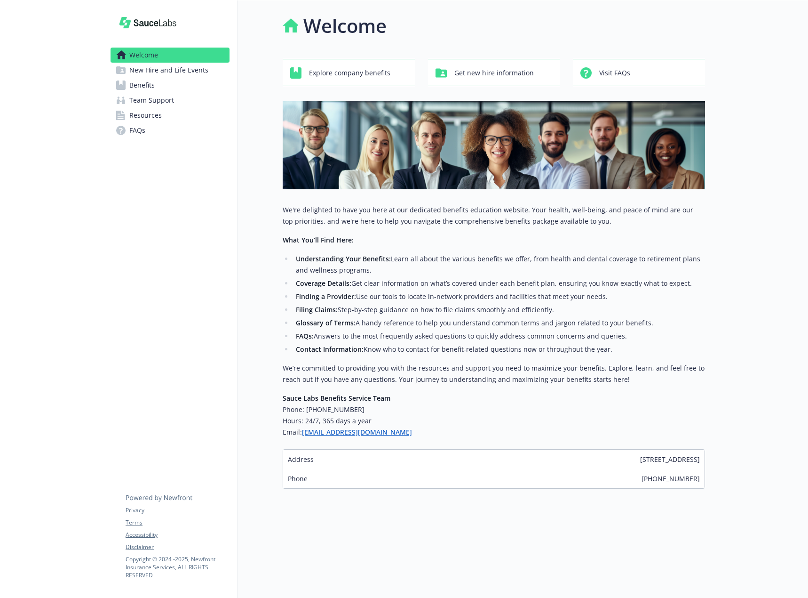 This screenshot has width=808, height=598. What do you see at coordinates (499, 323) in the screenshot?
I see `li: A handy reference to help you understand common terms and jargon related to your benefits.` at bounding box center [499, 323].